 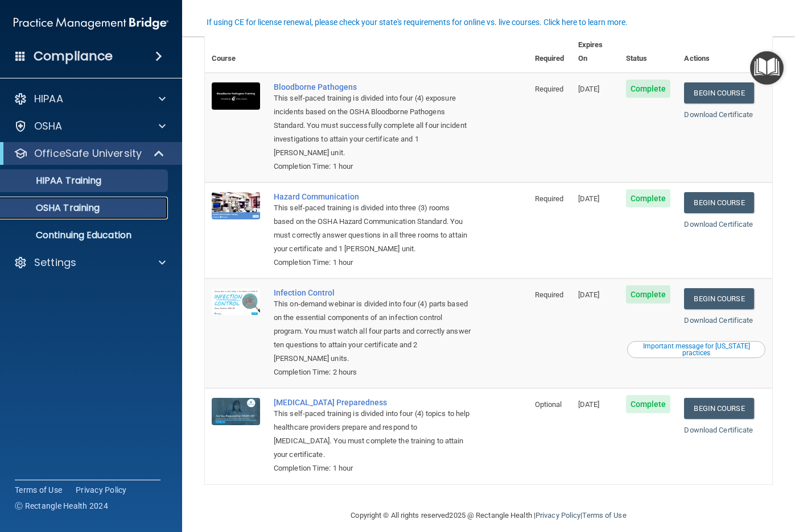 What do you see at coordinates (724, 52) in the screenshot?
I see `th: Actions` at bounding box center [724, 52].